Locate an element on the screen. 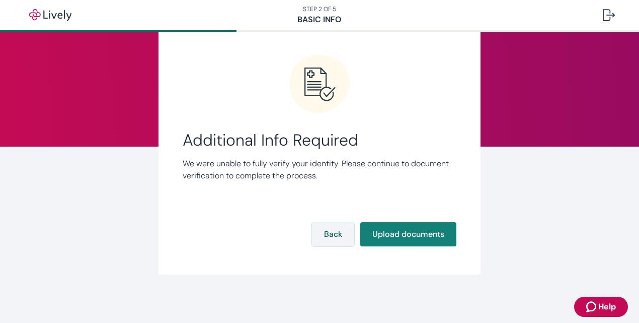 The height and width of the screenshot is (323, 639). button: Log out is located at coordinates (609, 15).